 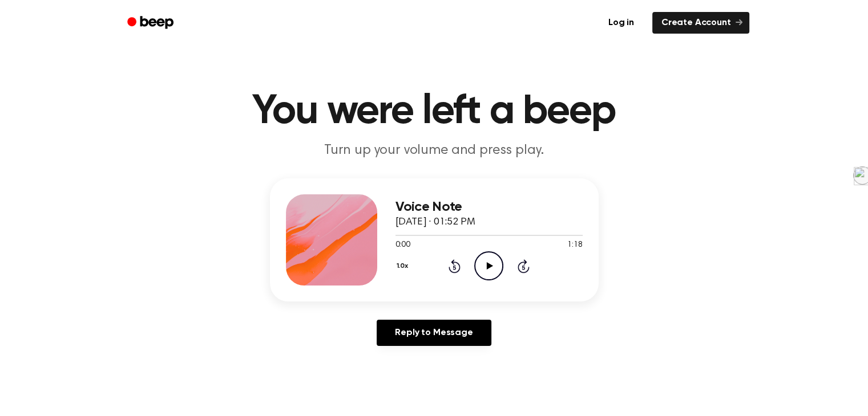 I want to click on span: 0:00, so click(x=403, y=245).